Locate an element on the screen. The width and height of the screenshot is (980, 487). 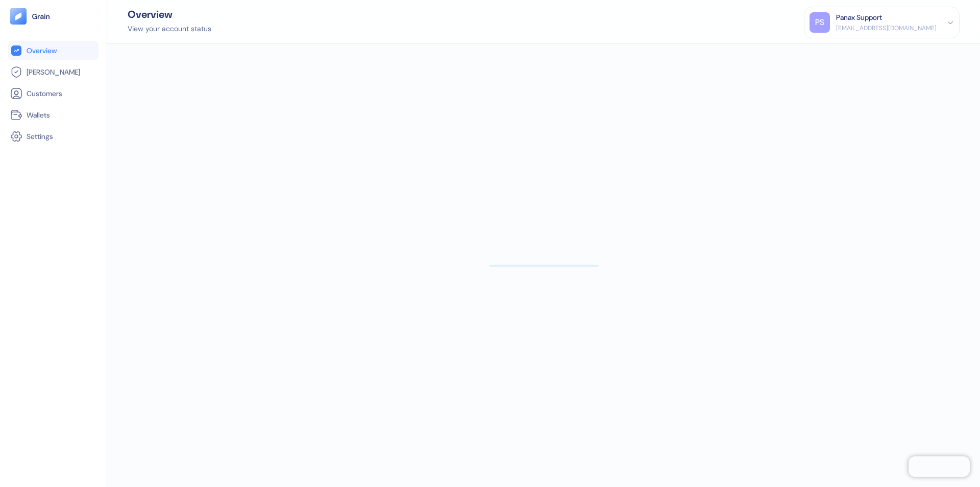
img: logo is located at coordinates (41, 17).